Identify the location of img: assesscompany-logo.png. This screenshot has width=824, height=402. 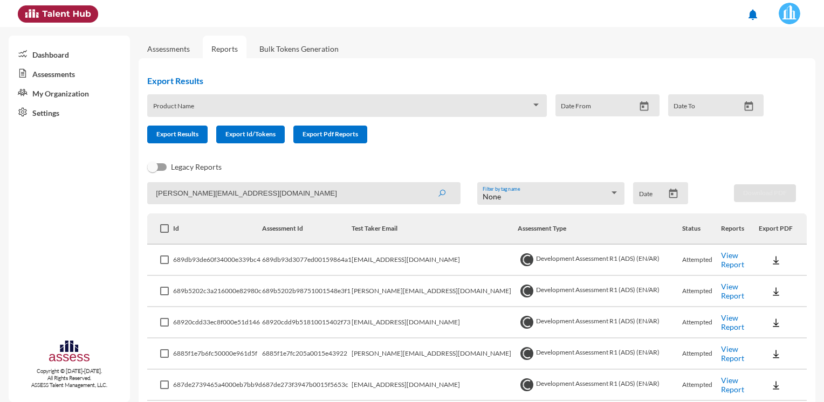
(69, 352).